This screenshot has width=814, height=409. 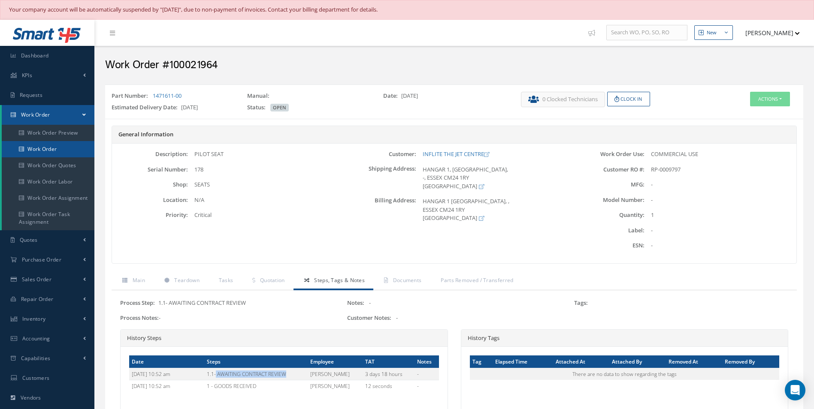 I want to click on span: Purchase Order, so click(x=42, y=260).